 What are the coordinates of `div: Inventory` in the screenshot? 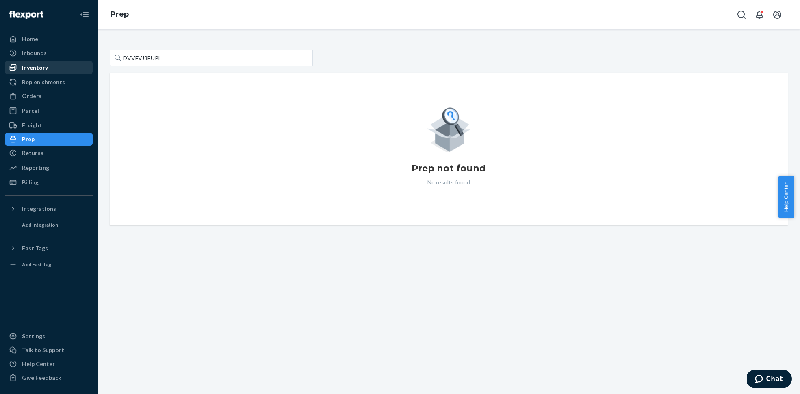 It's located at (35, 67).